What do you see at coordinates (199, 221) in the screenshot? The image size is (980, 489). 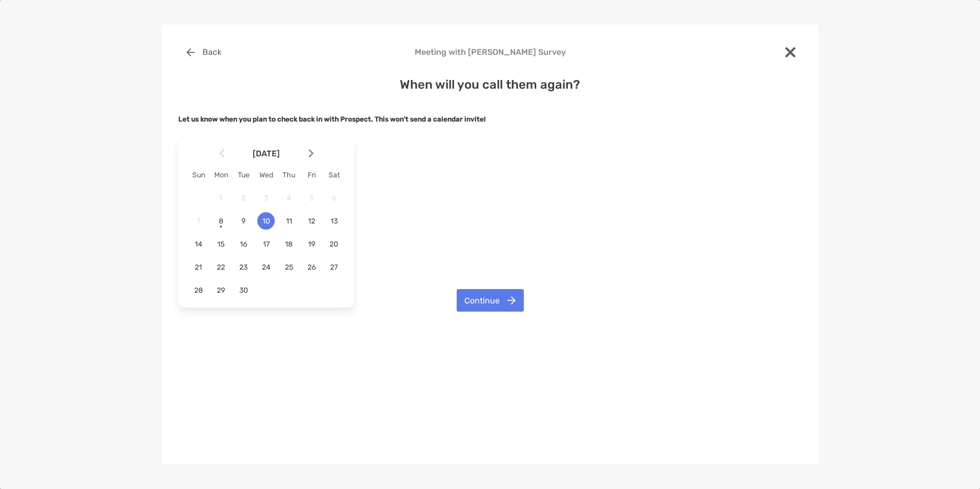 I see `span: 7` at bounding box center [199, 221].